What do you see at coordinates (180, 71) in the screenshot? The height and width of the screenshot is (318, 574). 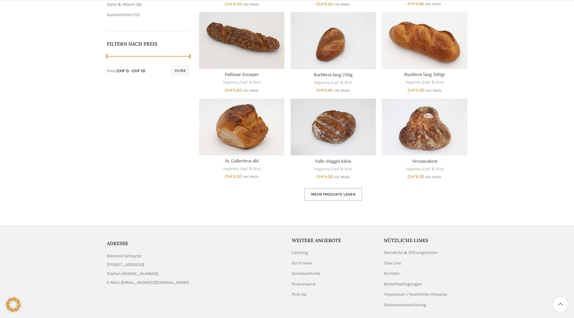 I see `button: Filter` at bounding box center [180, 71].